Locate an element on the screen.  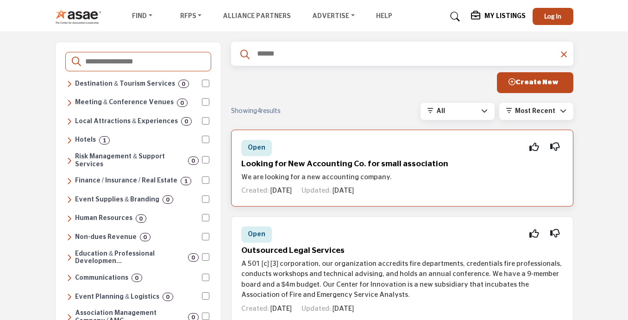
p: We are looking for a new accounting company. is located at coordinates (402, 177).